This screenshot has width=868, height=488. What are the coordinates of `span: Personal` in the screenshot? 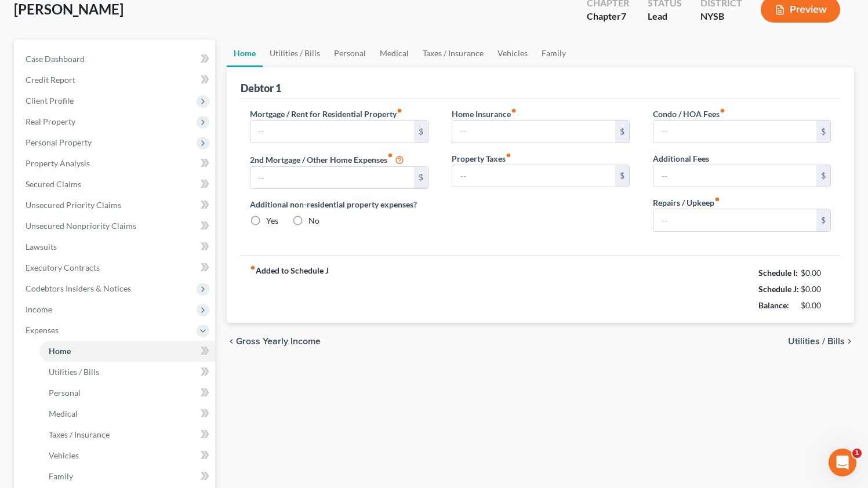 It's located at (64, 392).